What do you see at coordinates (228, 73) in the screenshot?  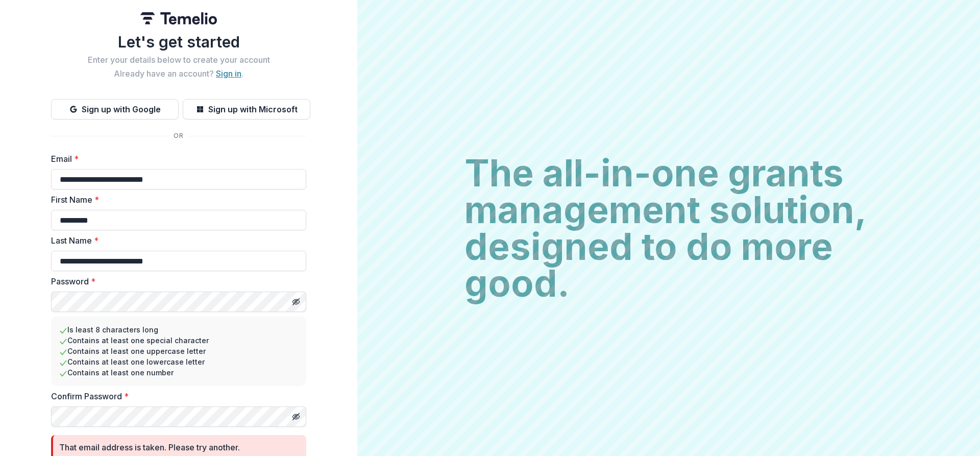 I see `a: Sign in` at bounding box center [228, 73].